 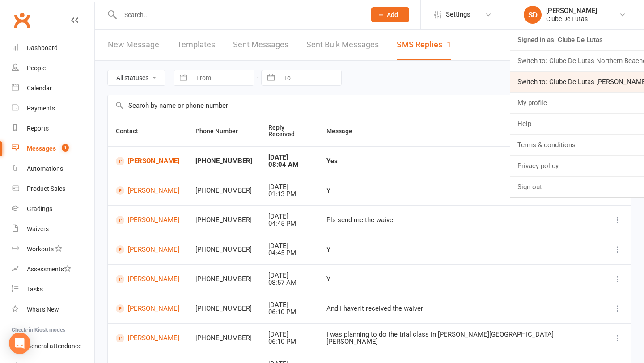 What do you see at coordinates (289, 283) in the screenshot?
I see `div: 08:57 AM` at bounding box center [289, 283].